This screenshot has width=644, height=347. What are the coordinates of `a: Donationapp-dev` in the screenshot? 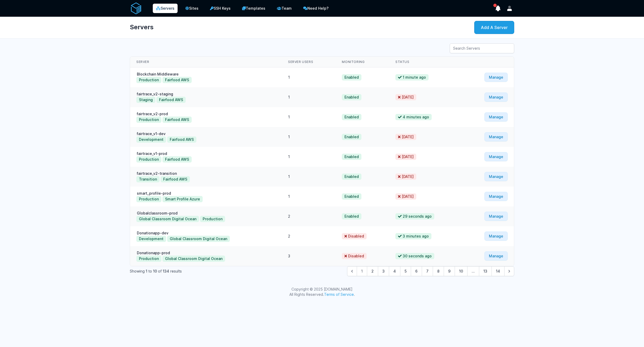 It's located at (152, 233).